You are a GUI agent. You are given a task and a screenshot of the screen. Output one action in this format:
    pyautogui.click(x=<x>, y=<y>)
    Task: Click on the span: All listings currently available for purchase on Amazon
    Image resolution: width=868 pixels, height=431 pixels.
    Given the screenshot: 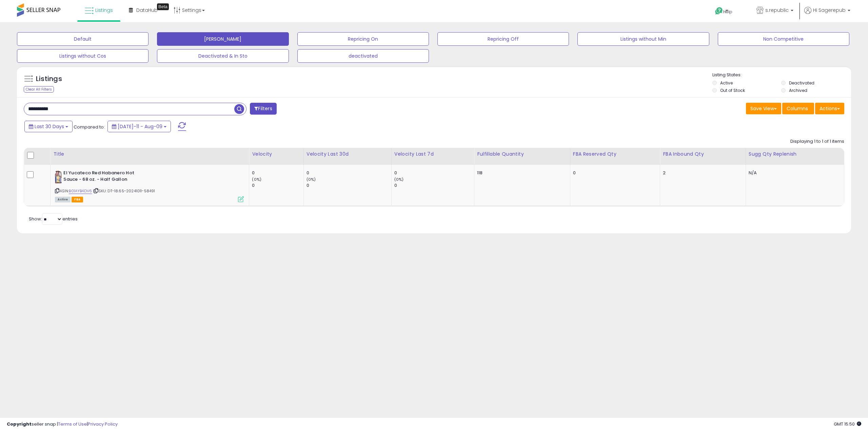 What is the action you would take?
    pyautogui.click(x=63, y=200)
    